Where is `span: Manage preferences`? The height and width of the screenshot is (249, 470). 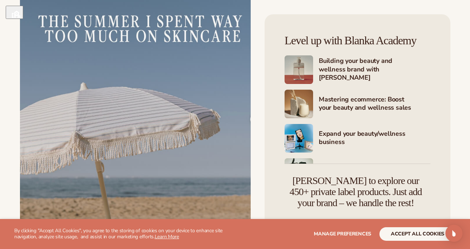 span: Manage preferences is located at coordinates (342, 233).